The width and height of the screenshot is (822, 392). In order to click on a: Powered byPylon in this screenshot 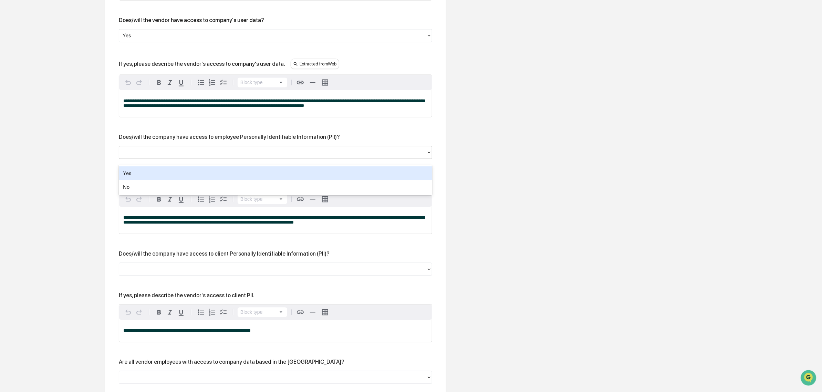, I will do `click(66, 119)`.